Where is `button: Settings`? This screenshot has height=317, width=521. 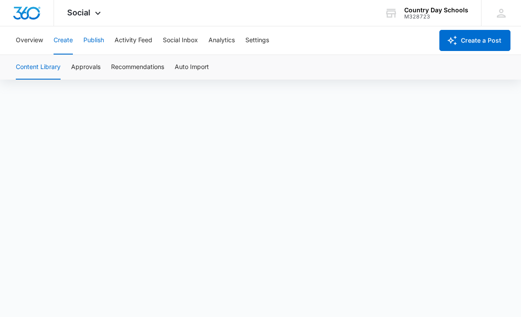 button: Settings is located at coordinates (257, 40).